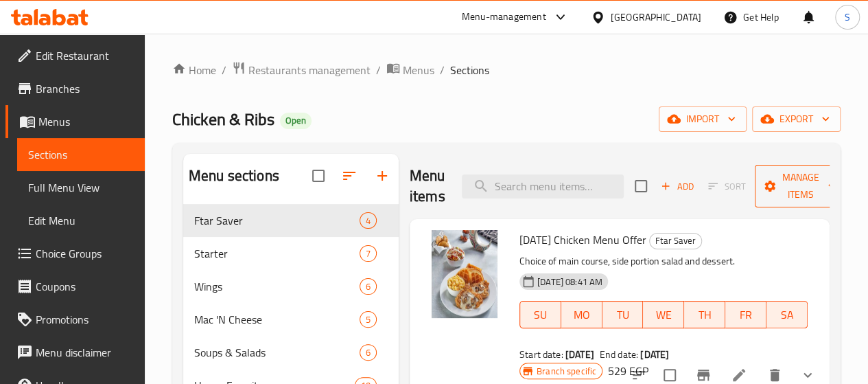  Describe the element at coordinates (796, 119) in the screenshot. I see `button: export` at that location.